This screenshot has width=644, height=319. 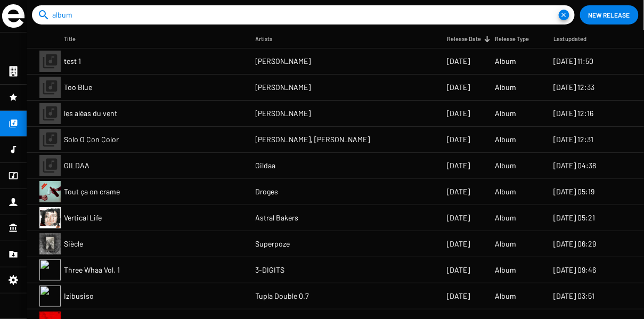 What do you see at coordinates (266, 166) in the screenshot?
I see `span: Gildaa` at bounding box center [266, 166].